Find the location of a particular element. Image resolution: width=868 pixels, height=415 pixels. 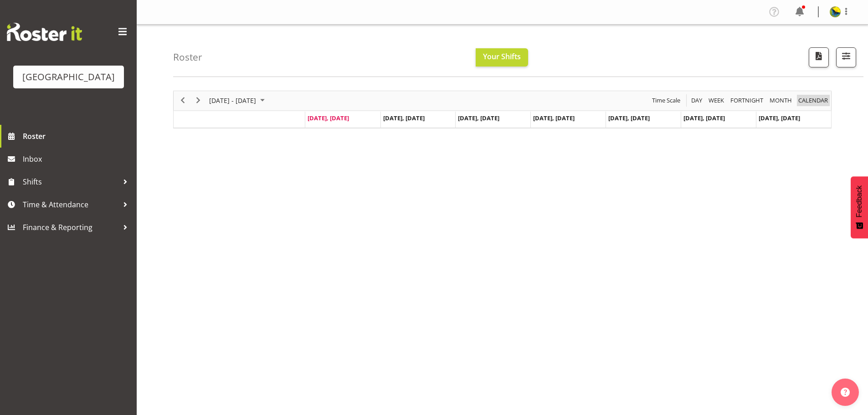

span: Roster is located at coordinates (77, 136).